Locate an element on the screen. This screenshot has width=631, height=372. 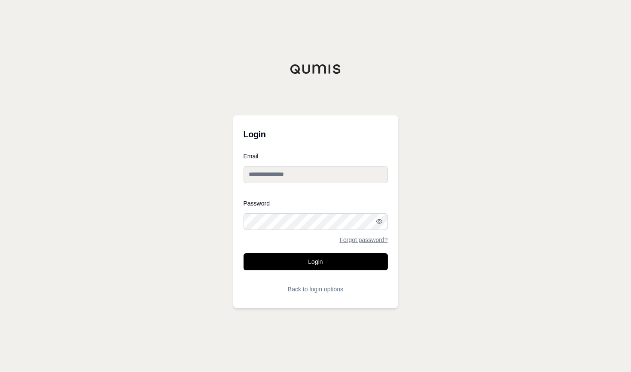
label: Password is located at coordinates (315, 203).